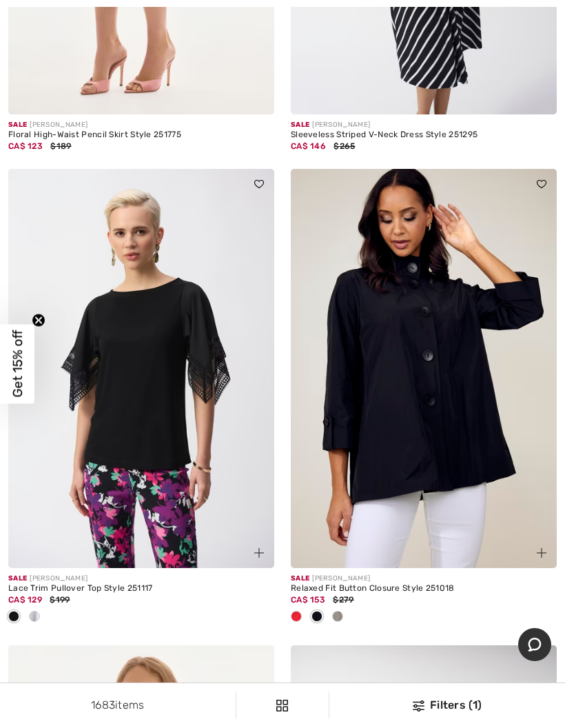 The image size is (565, 728). I want to click on div: Relaxed Fit Button Closure Style 251018, so click(424, 589).